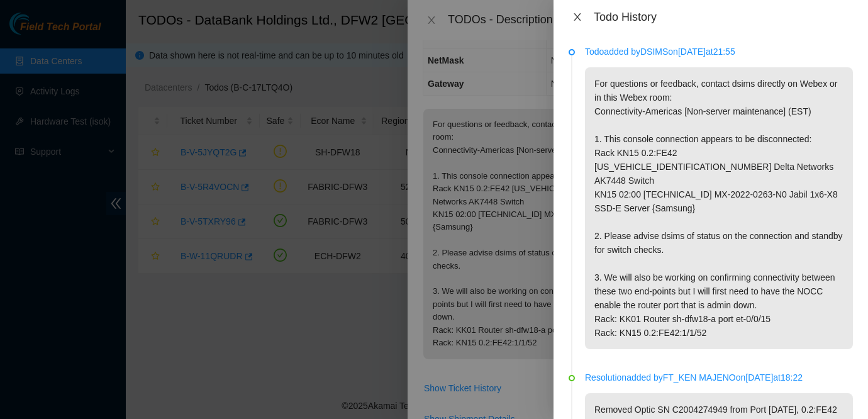 The width and height of the screenshot is (868, 419). Describe the element at coordinates (719, 208) in the screenshot. I see `p: For questions or feedback, contact dsims directly on Webex or in this Webex room: Connectivity-Am...` at that location.